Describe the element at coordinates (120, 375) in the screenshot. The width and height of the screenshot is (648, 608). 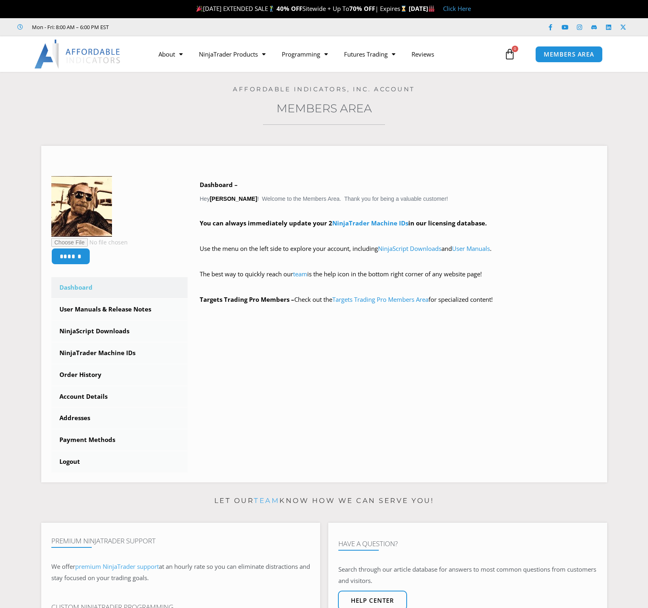
I see `nav: Account pages` at that location.